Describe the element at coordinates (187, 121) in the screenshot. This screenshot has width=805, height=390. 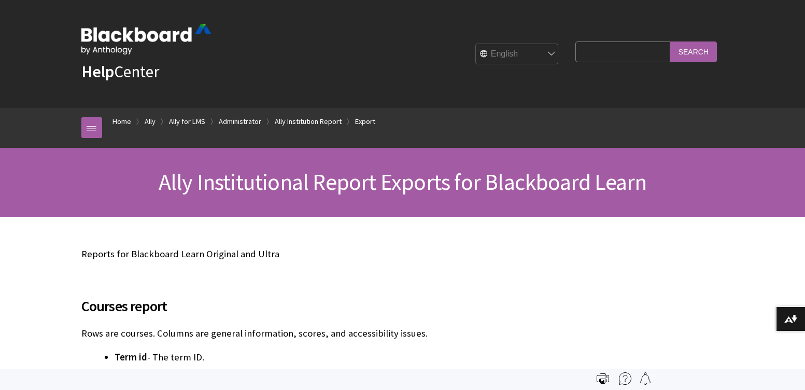
I see `a: Ally for LMS` at that location.